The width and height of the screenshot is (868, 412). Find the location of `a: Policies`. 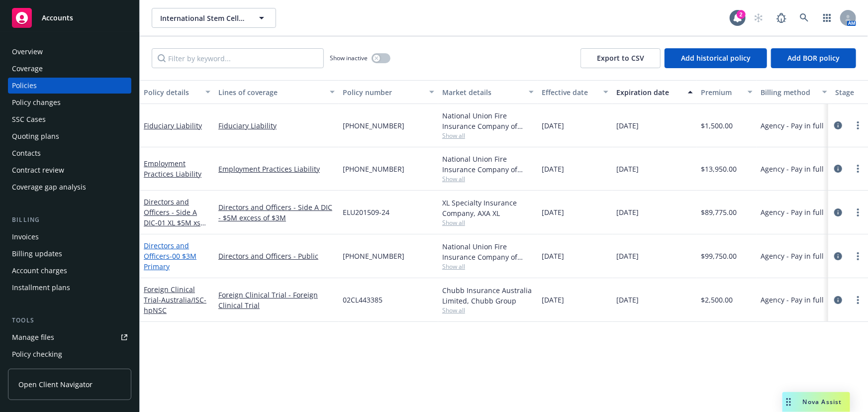

a: Policies is located at coordinates (70, 86).